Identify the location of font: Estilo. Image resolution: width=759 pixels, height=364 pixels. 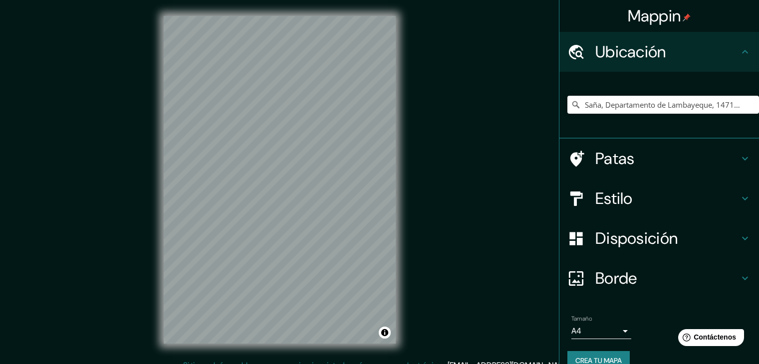
(614, 199).